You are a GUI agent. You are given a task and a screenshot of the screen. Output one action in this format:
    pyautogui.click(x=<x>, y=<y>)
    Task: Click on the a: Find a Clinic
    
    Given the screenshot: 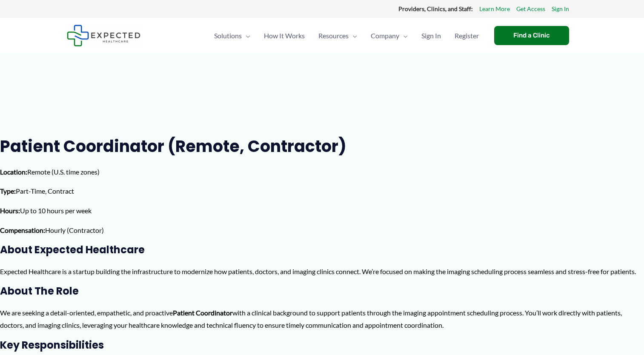 What is the action you would take?
    pyautogui.click(x=532, y=36)
    